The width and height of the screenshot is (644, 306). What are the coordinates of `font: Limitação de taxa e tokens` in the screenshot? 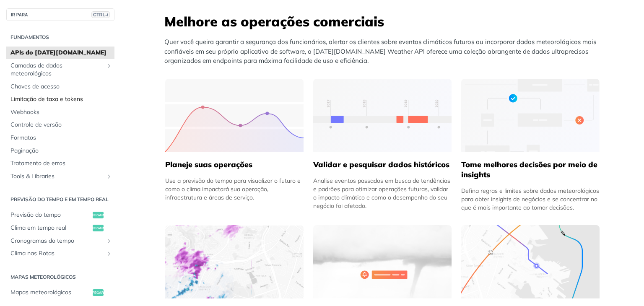 It's located at (46, 99).